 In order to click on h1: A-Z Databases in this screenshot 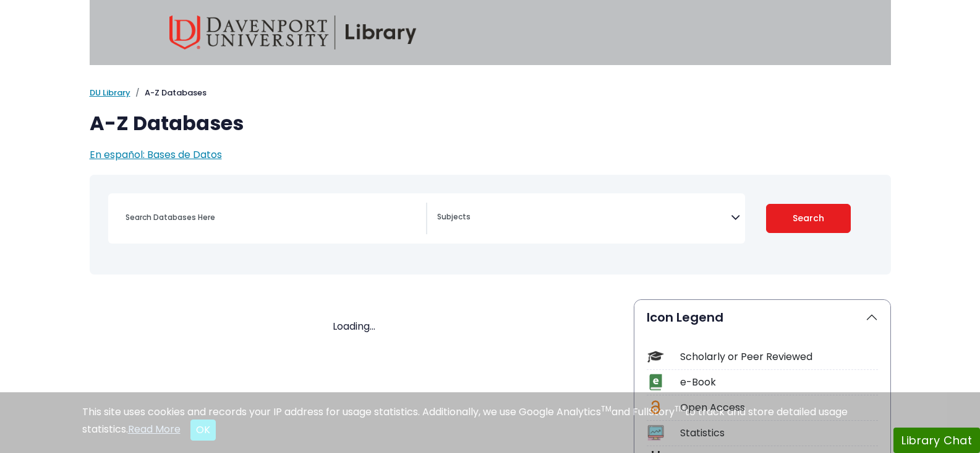, I will do `click(490, 123)`.